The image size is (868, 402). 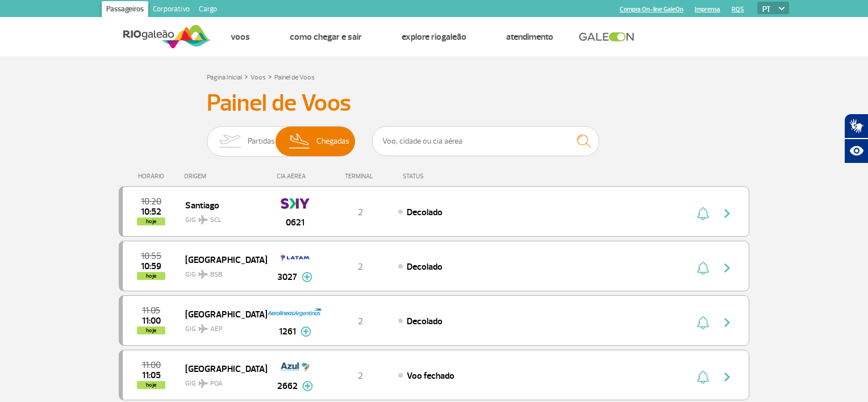 What do you see at coordinates (287, 386) in the screenshot?
I see `span: 2662` at bounding box center [287, 386].